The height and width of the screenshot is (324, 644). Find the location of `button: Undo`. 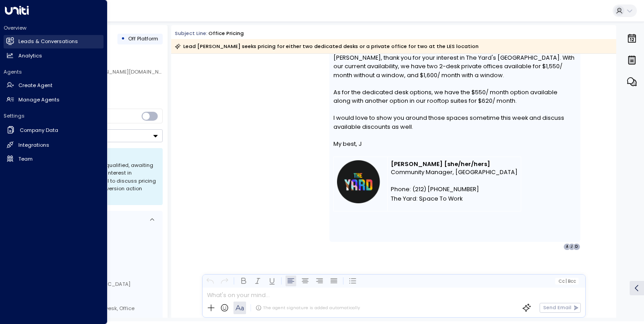

button: Undo is located at coordinates (209, 280).